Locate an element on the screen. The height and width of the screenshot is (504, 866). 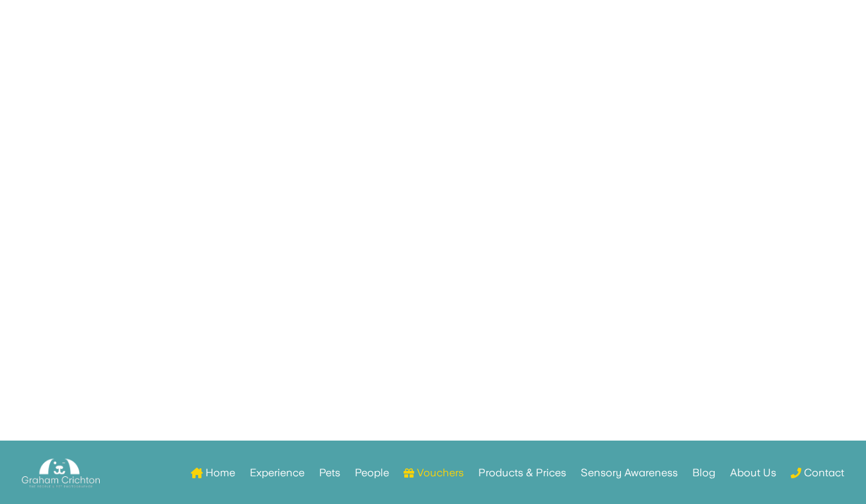
a: Sensory Awareness is located at coordinates (629, 473).